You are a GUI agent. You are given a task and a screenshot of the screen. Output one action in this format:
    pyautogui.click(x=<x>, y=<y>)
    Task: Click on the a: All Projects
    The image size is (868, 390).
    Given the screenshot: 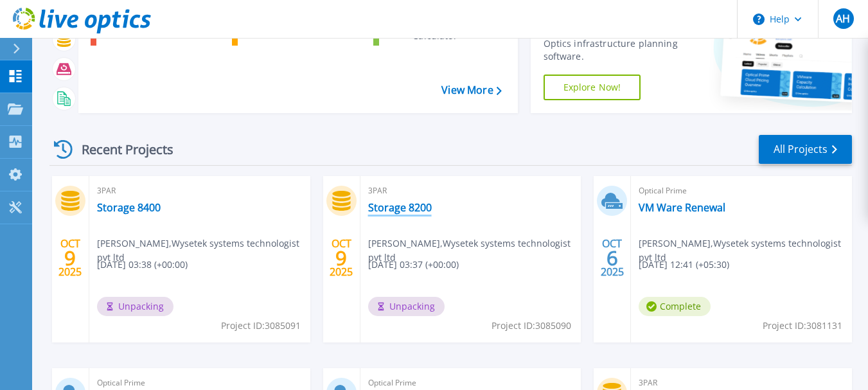 What is the action you would take?
    pyautogui.click(x=805, y=149)
    